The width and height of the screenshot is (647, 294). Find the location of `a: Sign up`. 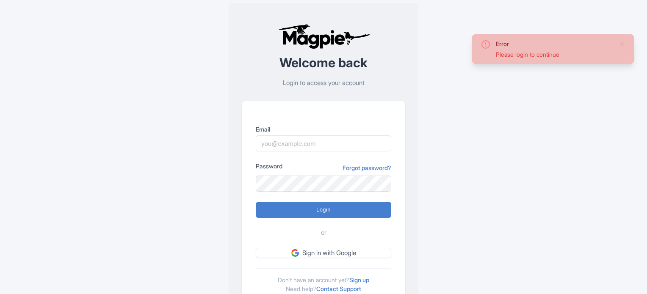

a: Sign up is located at coordinates (359, 280).